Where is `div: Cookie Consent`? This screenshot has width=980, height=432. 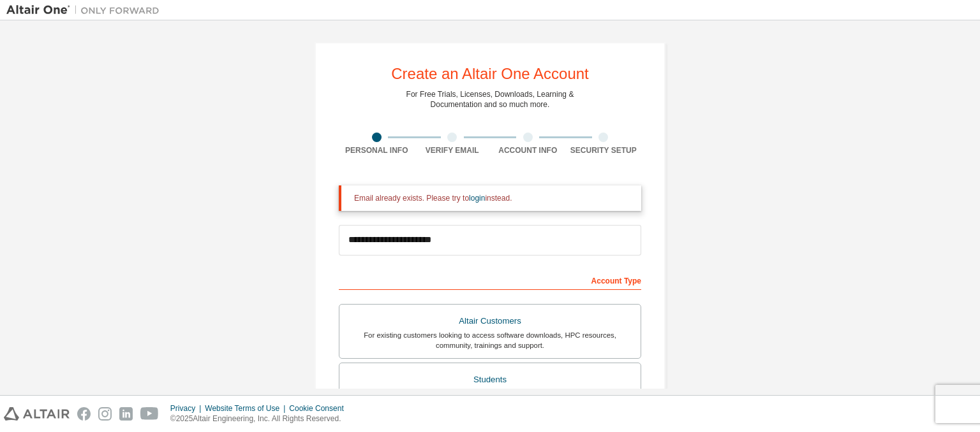
div: Cookie Consent is located at coordinates (319, 409).